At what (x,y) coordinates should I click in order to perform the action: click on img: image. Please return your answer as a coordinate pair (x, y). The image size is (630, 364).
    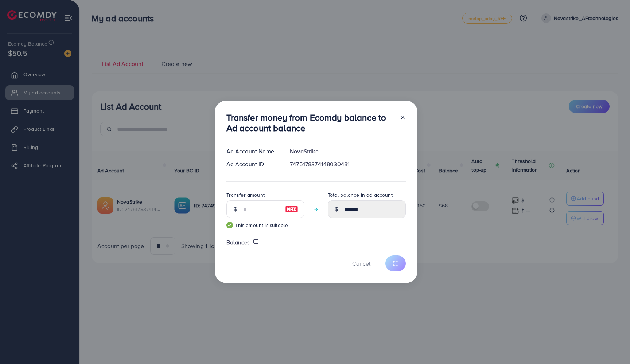
    Looking at the image, I should click on (292, 209).